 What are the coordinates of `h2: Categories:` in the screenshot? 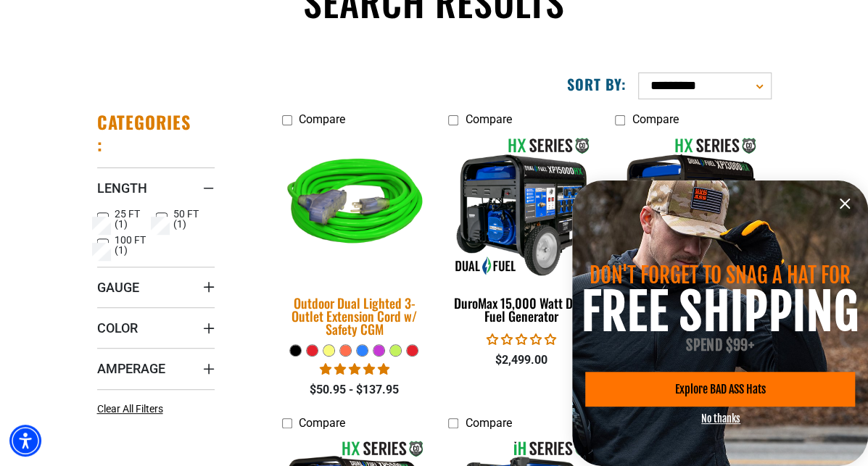 It's located at (144, 133).